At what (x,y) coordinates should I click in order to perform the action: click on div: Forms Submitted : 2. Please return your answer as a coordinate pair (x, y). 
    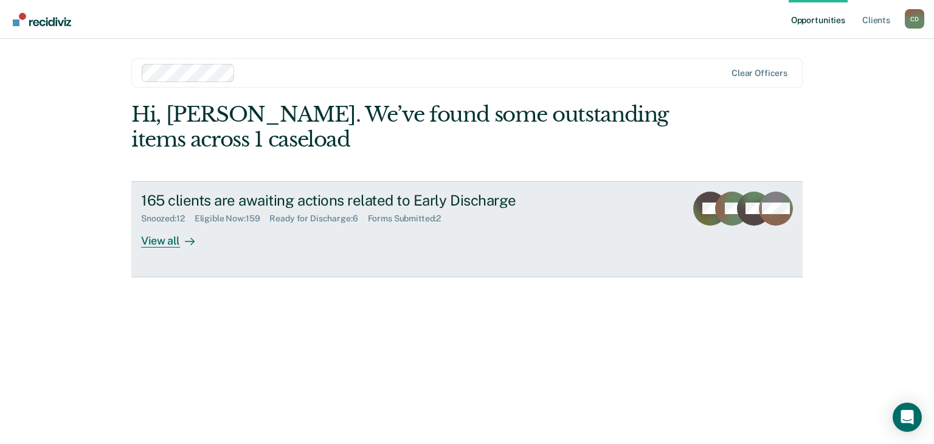
    Looking at the image, I should click on (409, 218).